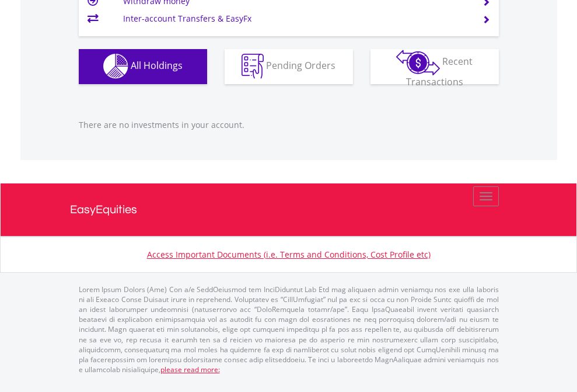 The image size is (577, 392). What do you see at coordinates (435, 67) in the screenshot?
I see `button: Recent Transactions` at bounding box center [435, 67].